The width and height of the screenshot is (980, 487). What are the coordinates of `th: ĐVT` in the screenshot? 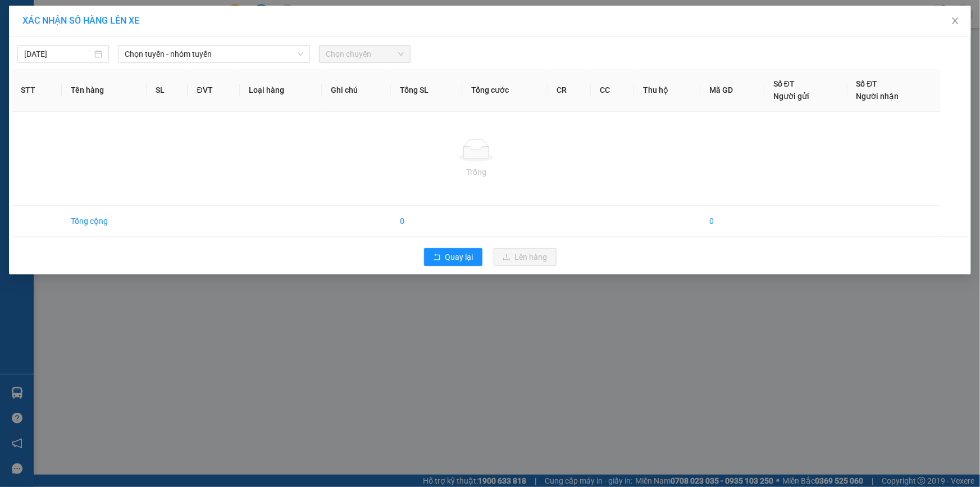 It's located at (214, 90).